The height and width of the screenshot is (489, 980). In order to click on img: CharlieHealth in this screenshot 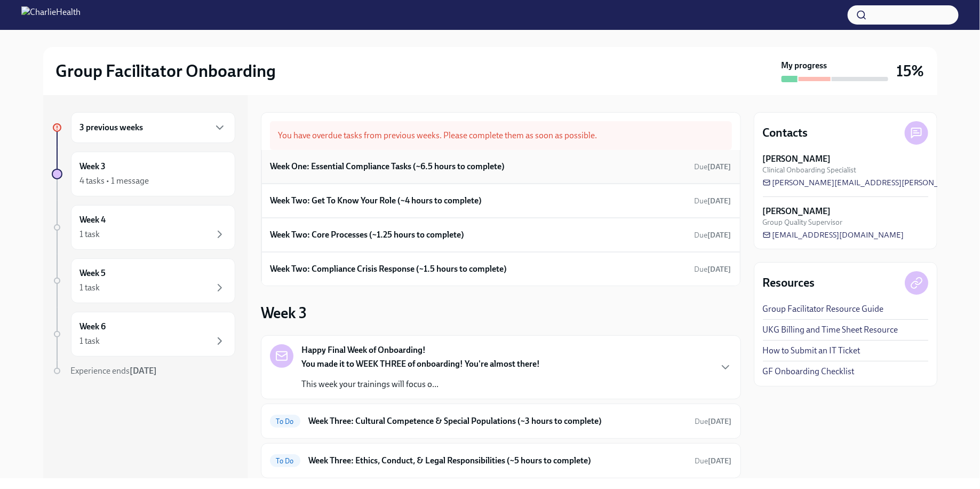, I will do `click(51, 15)`.